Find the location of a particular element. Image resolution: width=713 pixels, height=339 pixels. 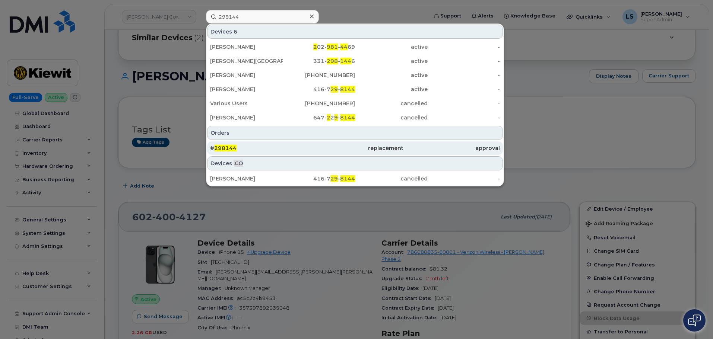

div: 647- 2 - is located at coordinates (319, 118).